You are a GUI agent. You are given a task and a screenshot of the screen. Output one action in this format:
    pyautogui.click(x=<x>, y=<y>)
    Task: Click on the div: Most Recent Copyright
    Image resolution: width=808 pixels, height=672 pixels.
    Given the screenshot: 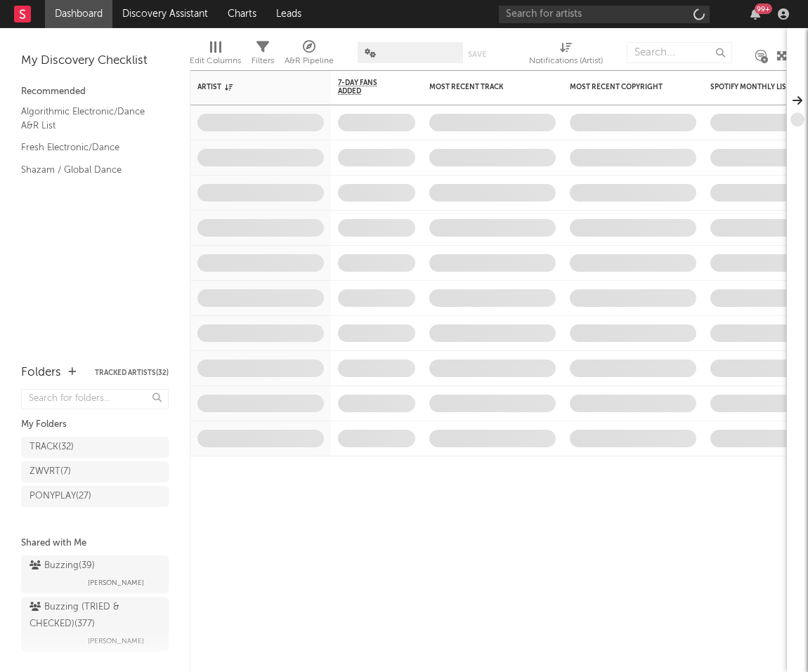 What is the action you would take?
    pyautogui.click(x=622, y=87)
    